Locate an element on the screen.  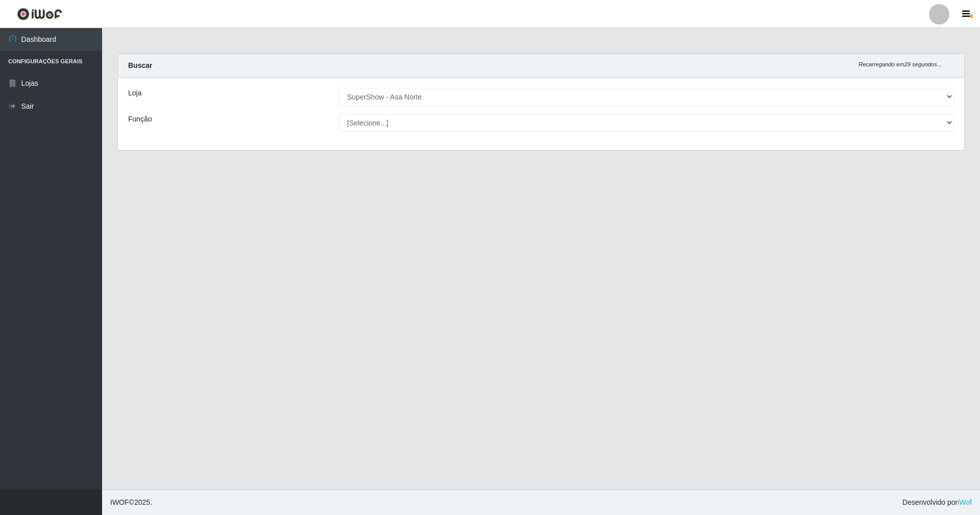
span: Desenvolvido por is located at coordinates (937, 502).